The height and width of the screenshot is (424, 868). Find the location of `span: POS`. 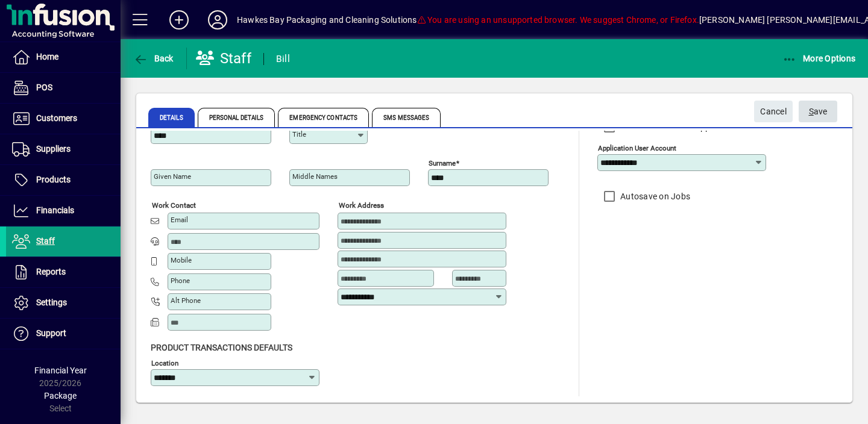

span: POS is located at coordinates (44, 88).